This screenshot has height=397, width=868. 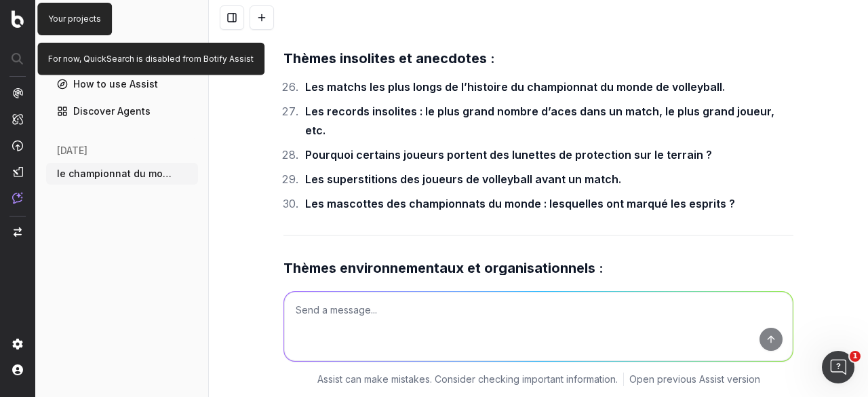 What do you see at coordinates (122, 173) in the screenshot?
I see `button: le championnat du monde masculin de vole` at bounding box center [122, 173].